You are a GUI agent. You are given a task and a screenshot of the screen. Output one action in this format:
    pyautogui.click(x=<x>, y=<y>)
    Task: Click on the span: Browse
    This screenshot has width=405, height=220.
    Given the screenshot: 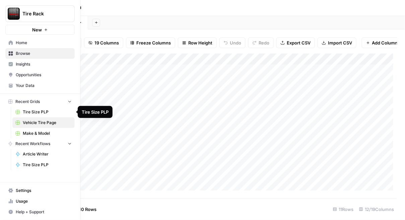 What is the action you would take?
    pyautogui.click(x=44, y=54)
    